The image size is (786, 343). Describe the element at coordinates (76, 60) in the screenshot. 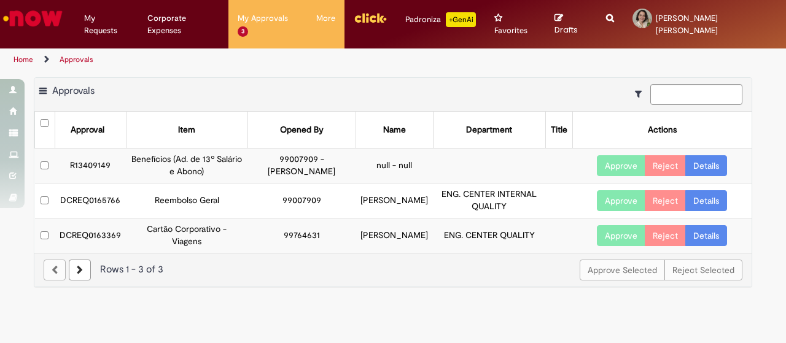

I see `a: Approvals` at that location.